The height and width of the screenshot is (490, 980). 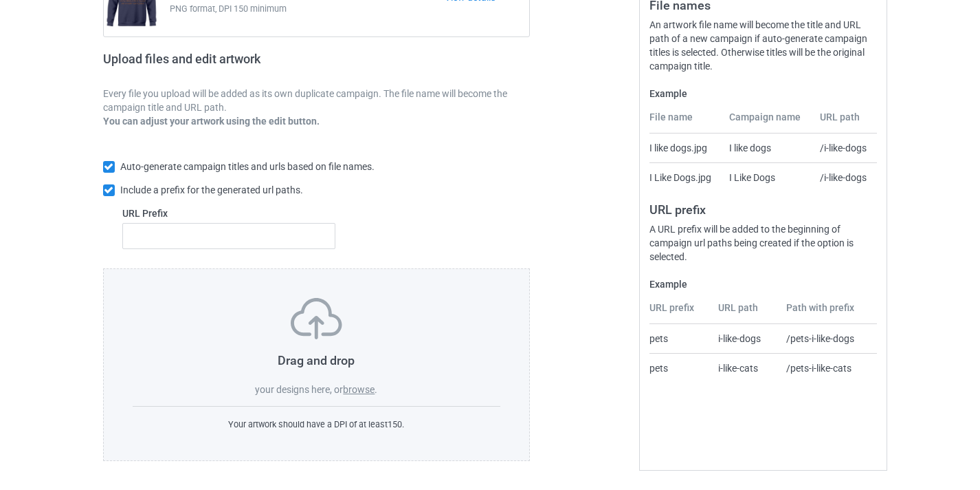 What do you see at coordinates (299, 389) in the screenshot?
I see `span: your designs here, or` at bounding box center [299, 389].